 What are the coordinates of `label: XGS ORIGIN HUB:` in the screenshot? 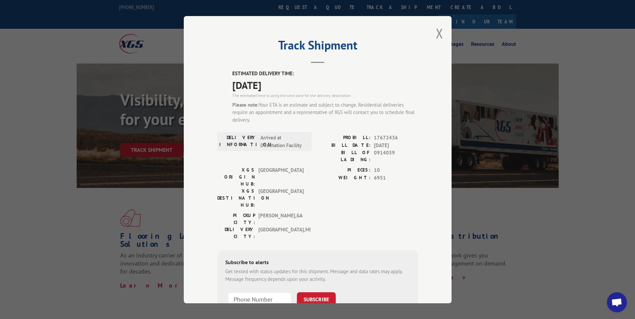 It's located at (236, 177).